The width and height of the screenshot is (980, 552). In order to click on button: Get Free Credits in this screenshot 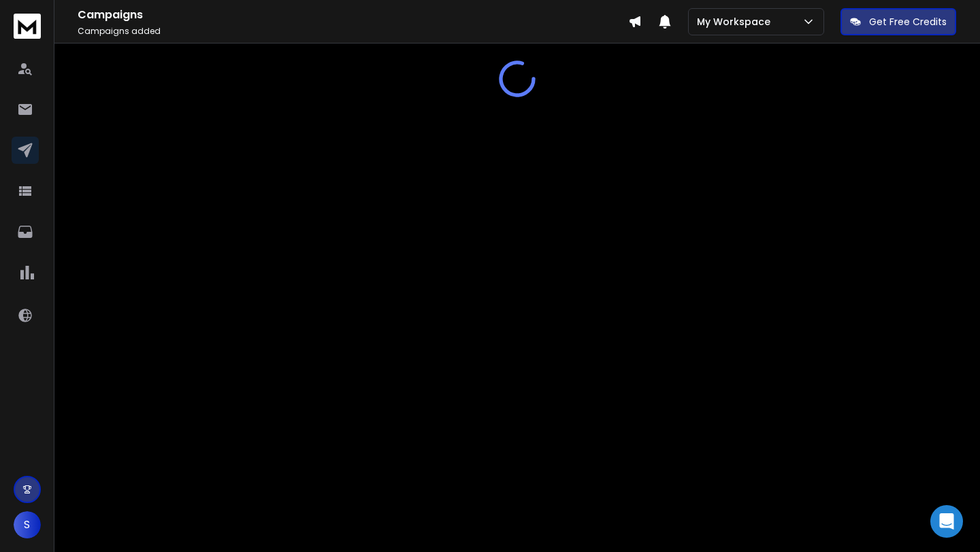, I will do `click(898, 21)`.